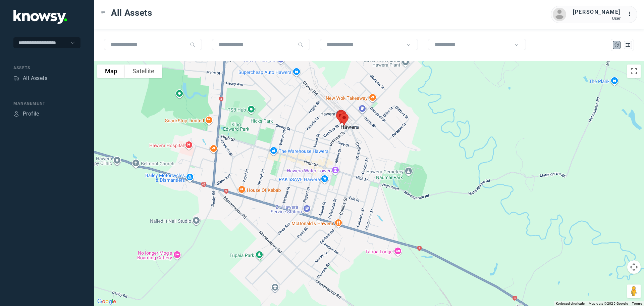 The height and width of the screenshot is (306, 644). I want to click on div: User, so click(597, 18).